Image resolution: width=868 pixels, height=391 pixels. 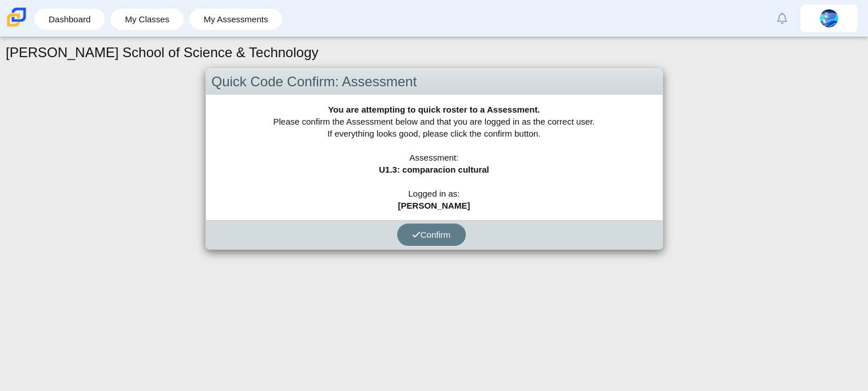 I want to click on div: Please confirm the Assessment below and that you are logged in as the correct user. If everything..., so click(x=434, y=157).